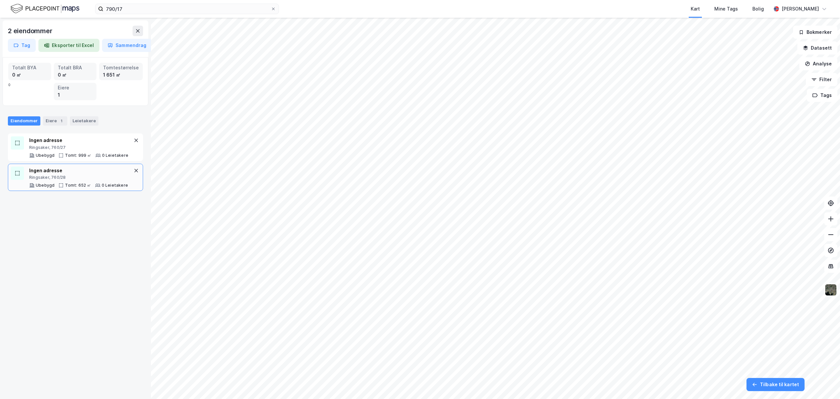 The image size is (840, 399). What do you see at coordinates (31, 31) in the screenshot?
I see `div: 2 eiendommer` at bounding box center [31, 31].